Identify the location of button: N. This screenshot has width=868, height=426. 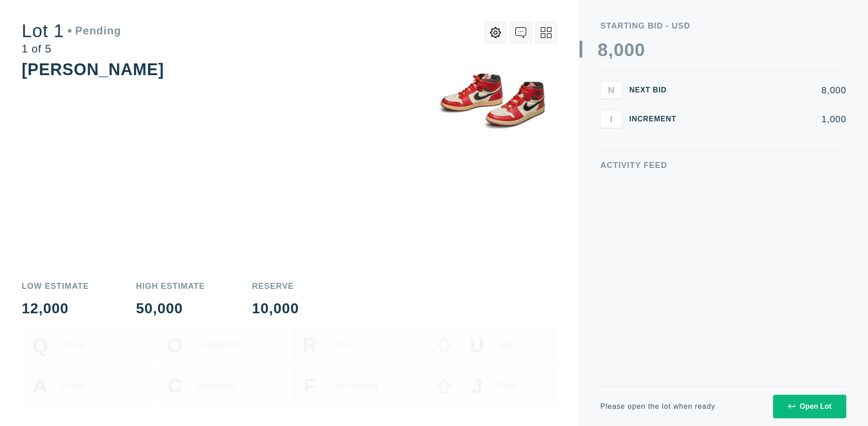
(611, 90).